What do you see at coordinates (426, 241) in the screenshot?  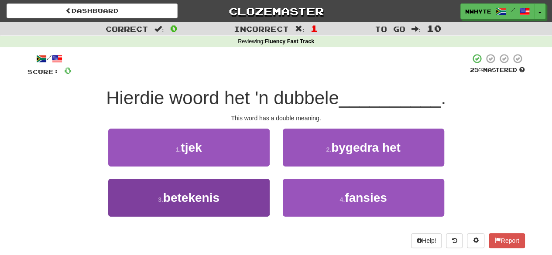 I see `button: Help!` at bounding box center [426, 241].